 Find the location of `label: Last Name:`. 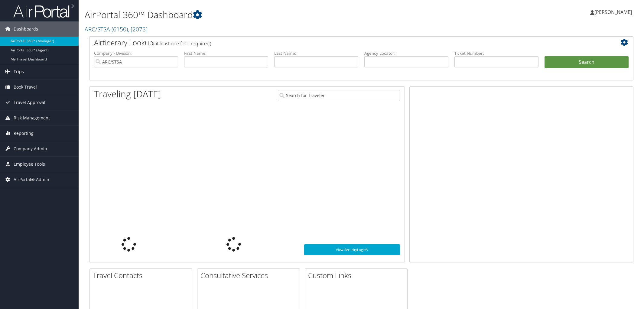

label: Last Name: is located at coordinates (316, 53).